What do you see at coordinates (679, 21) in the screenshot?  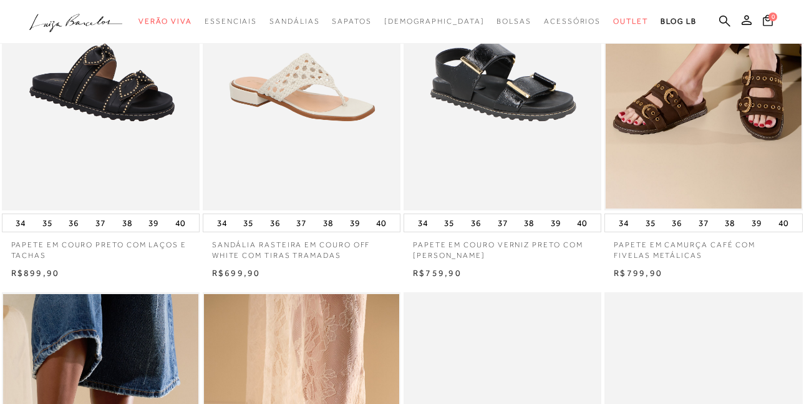 I see `a: BLOG LB` at bounding box center [679, 21].